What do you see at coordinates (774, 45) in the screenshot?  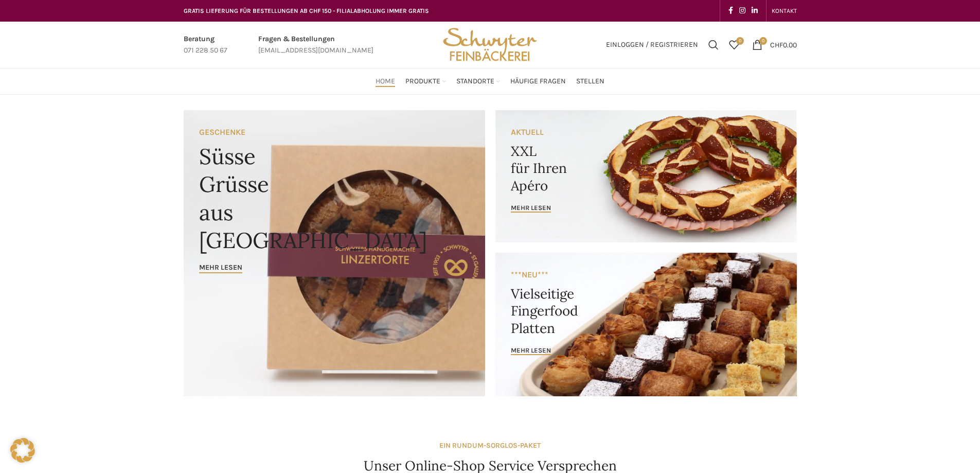 I see `a: 0 CHF0.00` at bounding box center [774, 45].